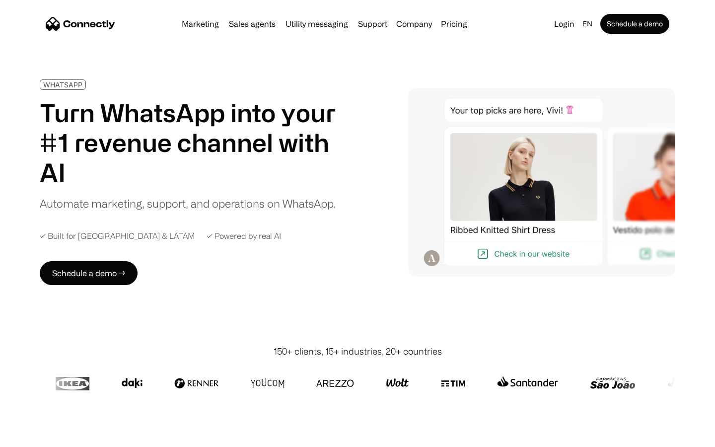 Image resolution: width=715 pixels, height=447 pixels. What do you see at coordinates (358, 351) in the screenshot?
I see `div: 150+ clients, 15+ industries, 20+ countries` at bounding box center [358, 351].